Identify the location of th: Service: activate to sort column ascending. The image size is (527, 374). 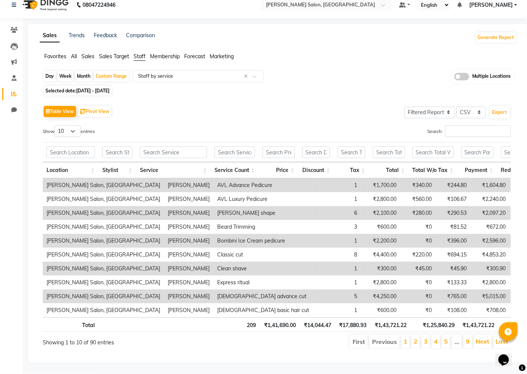
(173, 170).